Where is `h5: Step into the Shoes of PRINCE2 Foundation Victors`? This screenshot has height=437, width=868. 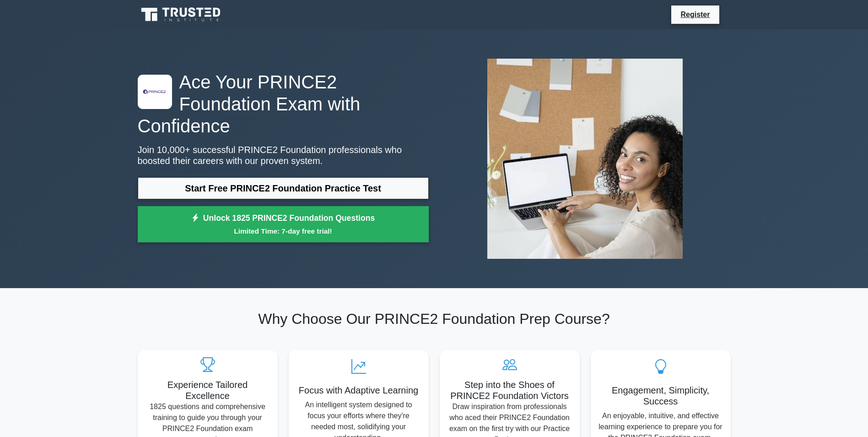 h5: Step into the Shoes of PRINCE2 Foundation Victors is located at coordinates (510, 390).